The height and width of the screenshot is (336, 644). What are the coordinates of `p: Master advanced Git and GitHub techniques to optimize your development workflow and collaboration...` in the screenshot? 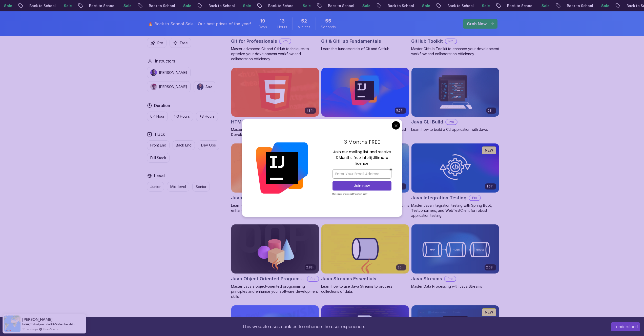 It's located at (275, 54).